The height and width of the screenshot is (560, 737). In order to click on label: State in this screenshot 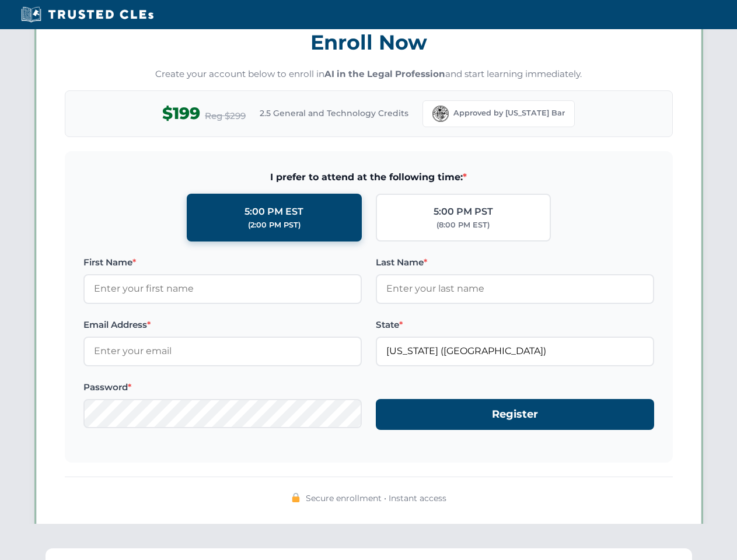, I will do `click(515, 325)`.